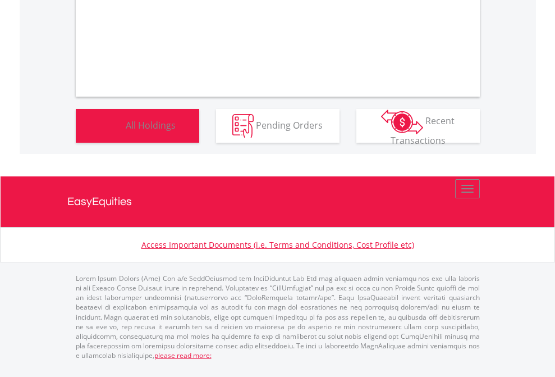  I want to click on img: pending_instructions-wht.png, so click(243, 126).